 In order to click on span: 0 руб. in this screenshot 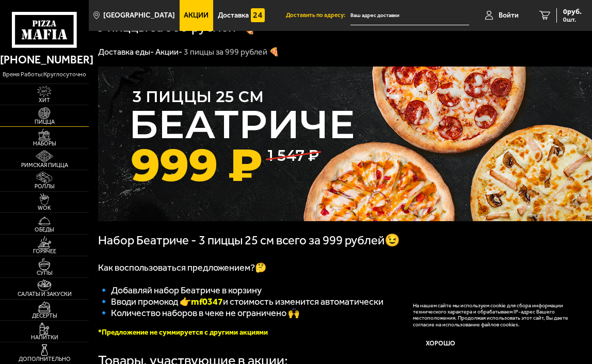, I will do `click(573, 12)`.